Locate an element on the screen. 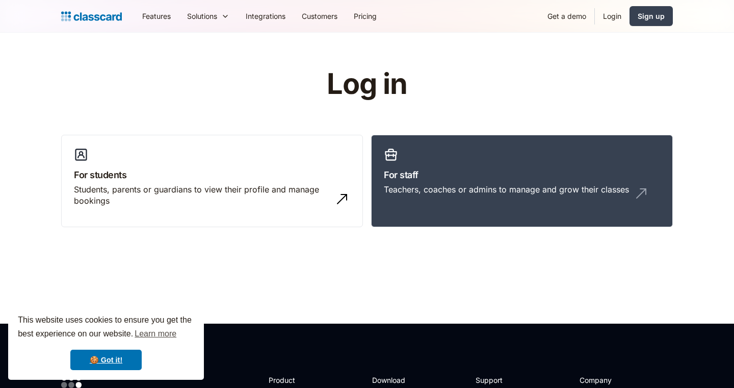 The width and height of the screenshot is (734, 388). div: cookieconsent is located at coordinates (106, 342).